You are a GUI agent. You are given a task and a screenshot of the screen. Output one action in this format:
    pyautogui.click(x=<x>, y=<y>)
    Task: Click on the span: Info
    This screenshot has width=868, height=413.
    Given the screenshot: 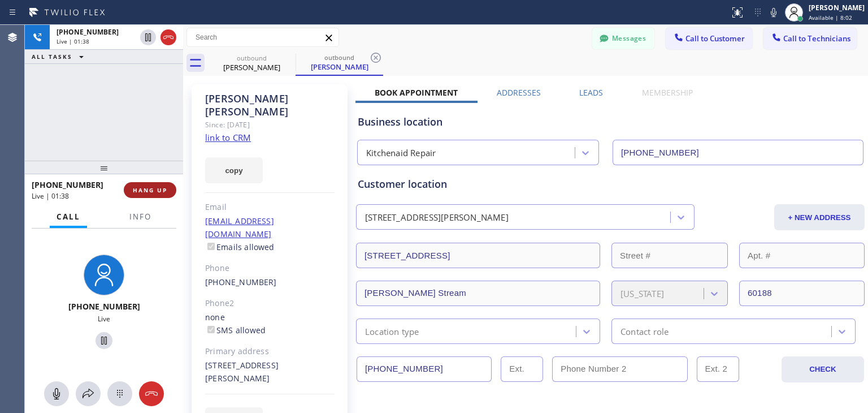 What is the action you would take?
    pyautogui.click(x=140, y=216)
    